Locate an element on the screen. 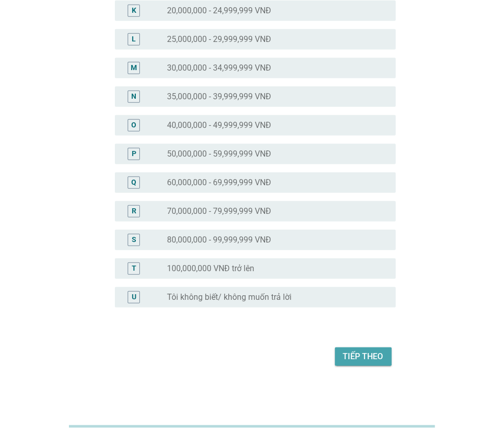 The height and width of the screenshot is (439, 504). label: 80,000,000 - 99,999,999 VNĐ is located at coordinates (219, 240).